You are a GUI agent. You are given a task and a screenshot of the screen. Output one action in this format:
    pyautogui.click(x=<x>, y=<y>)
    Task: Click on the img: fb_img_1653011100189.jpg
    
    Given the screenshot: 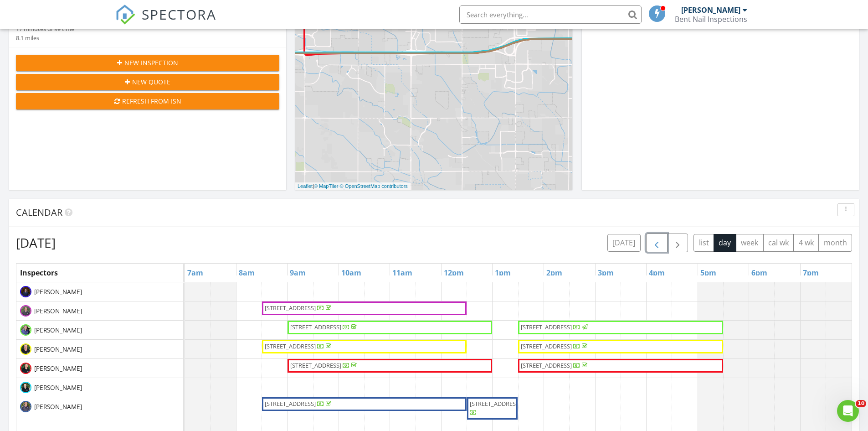 What is the action you would take?
    pyautogui.click(x=25, y=330)
    